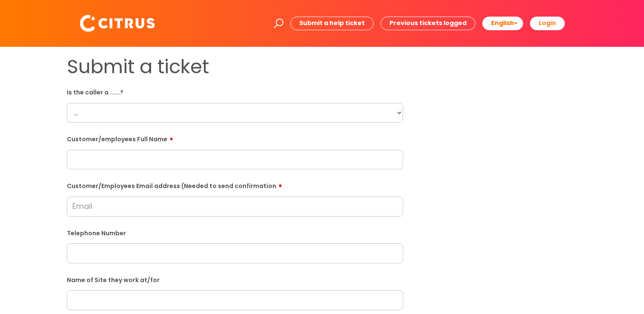 Image resolution: width=644 pixels, height=314 pixels. I want to click on label: Customer/Employees Email address (Needed to send confirmation, so click(235, 185).